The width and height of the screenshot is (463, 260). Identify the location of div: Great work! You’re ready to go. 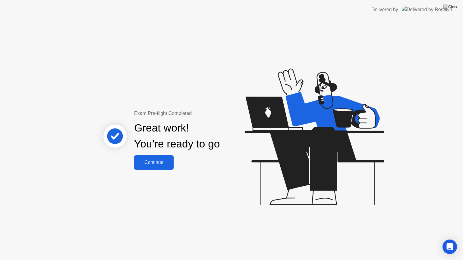
(177, 136).